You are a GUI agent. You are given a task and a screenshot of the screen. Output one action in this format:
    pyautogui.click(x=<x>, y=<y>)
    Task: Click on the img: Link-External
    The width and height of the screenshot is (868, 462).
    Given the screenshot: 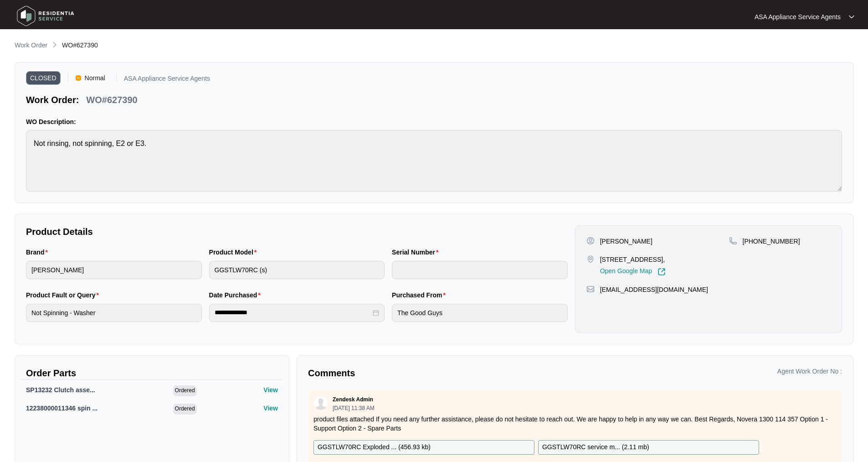 What is the action you would take?
    pyautogui.click(x=662, y=271)
    